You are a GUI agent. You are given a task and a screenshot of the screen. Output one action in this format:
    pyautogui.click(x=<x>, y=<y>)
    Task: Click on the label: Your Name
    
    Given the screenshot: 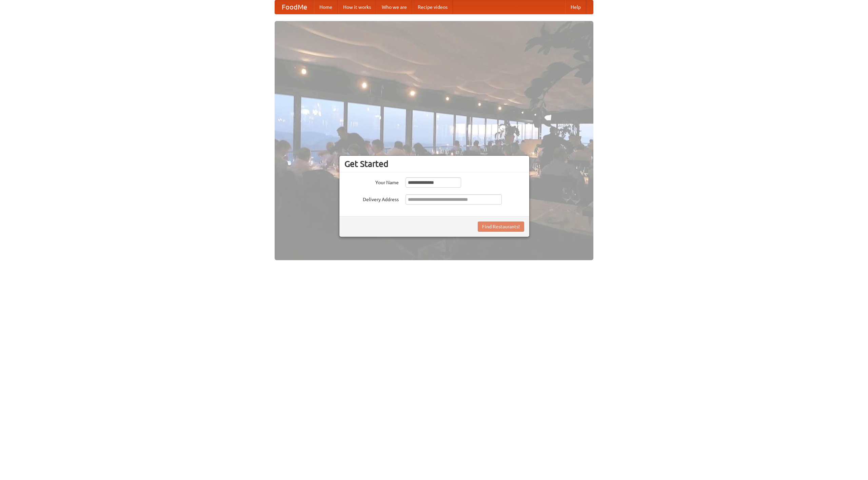 What is the action you would take?
    pyautogui.click(x=372, y=182)
    